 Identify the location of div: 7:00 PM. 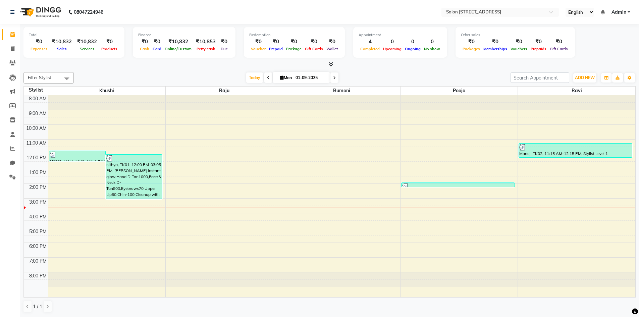
(38, 261).